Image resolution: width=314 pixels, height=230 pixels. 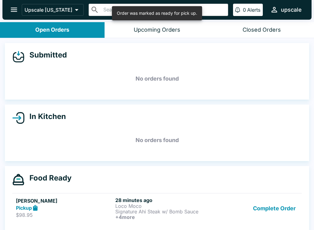 What do you see at coordinates (45, 116) in the screenshot?
I see `h4: In Kitchen` at bounding box center [45, 116].